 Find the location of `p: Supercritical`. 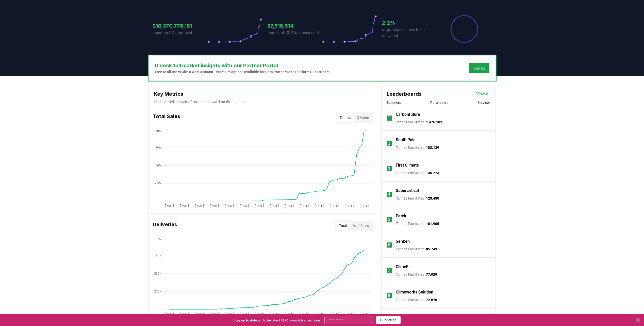

p: Supercritical is located at coordinates (407, 191).